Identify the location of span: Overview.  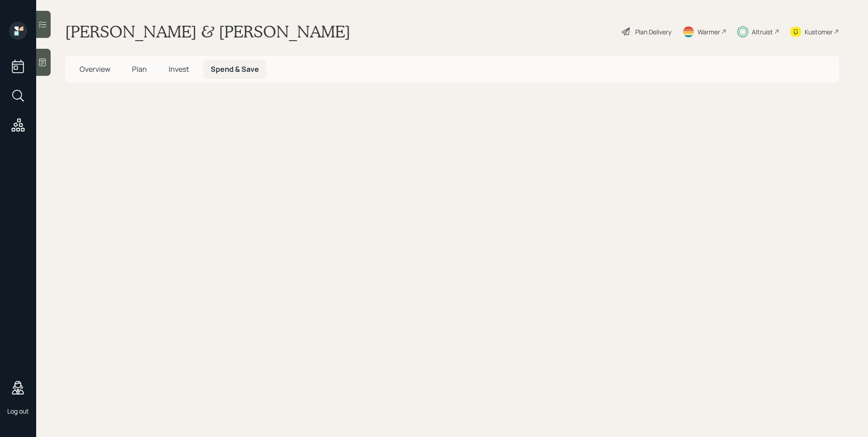
(95, 69).